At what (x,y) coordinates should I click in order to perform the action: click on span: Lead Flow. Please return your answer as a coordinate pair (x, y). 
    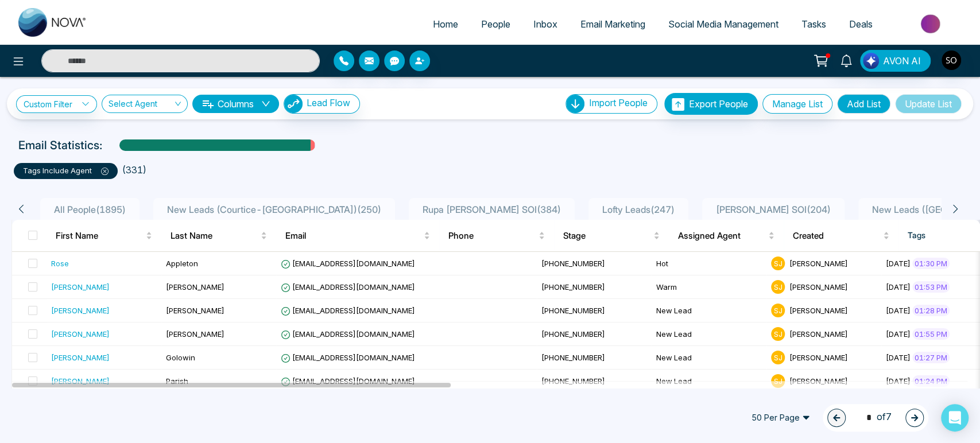
    Looking at the image, I should click on (329, 102).